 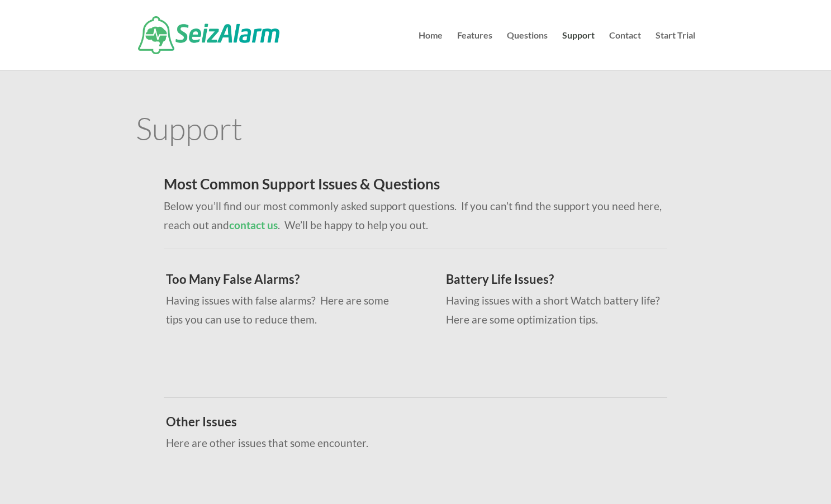 What do you see at coordinates (282, 310) in the screenshot?
I see `p: Having issues with false alarms? Here are some tips you can use to reduce them.` at bounding box center [282, 310].